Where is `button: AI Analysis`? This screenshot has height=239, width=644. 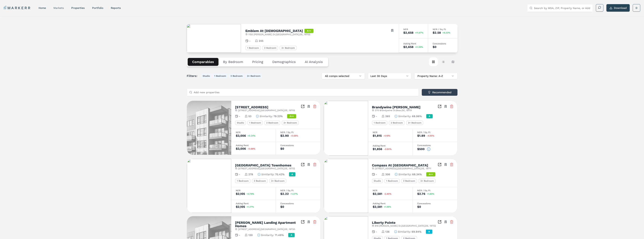 button: AI Analysis is located at coordinates (314, 62).